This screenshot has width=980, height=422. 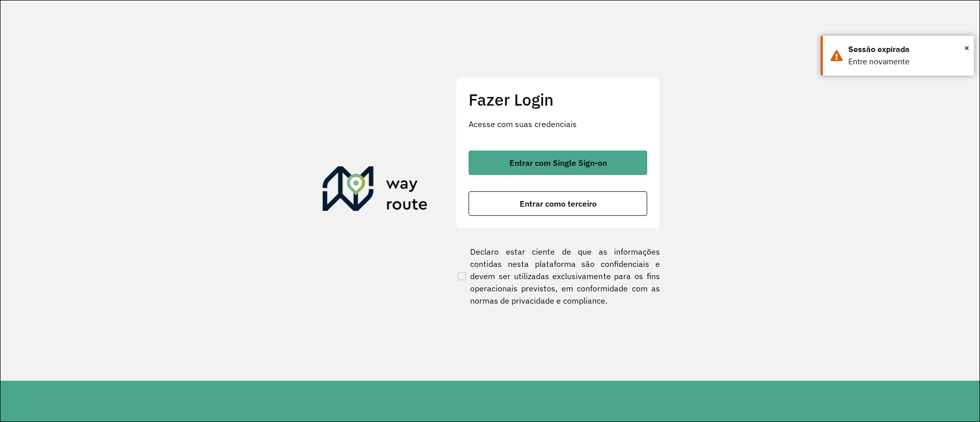 What do you see at coordinates (907, 49) in the screenshot?
I see `div: Sessão expirada` at bounding box center [907, 49].